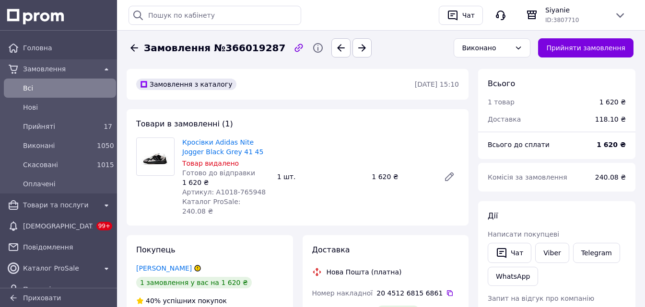 The width and height of the screenshot is (645, 307). I want to click on div: 1 шт., so click(321, 177).